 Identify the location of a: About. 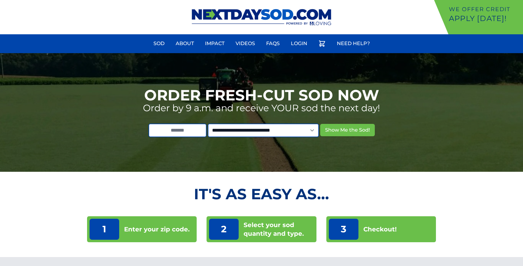
(185, 44).